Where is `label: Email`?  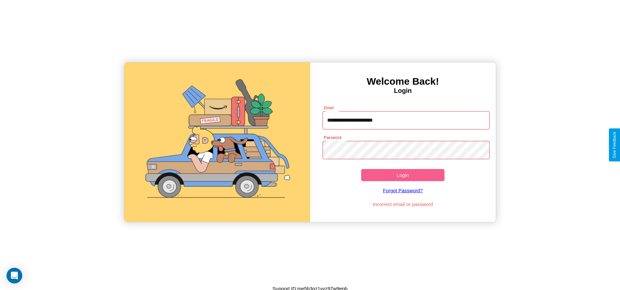 label: Email is located at coordinates (329, 108).